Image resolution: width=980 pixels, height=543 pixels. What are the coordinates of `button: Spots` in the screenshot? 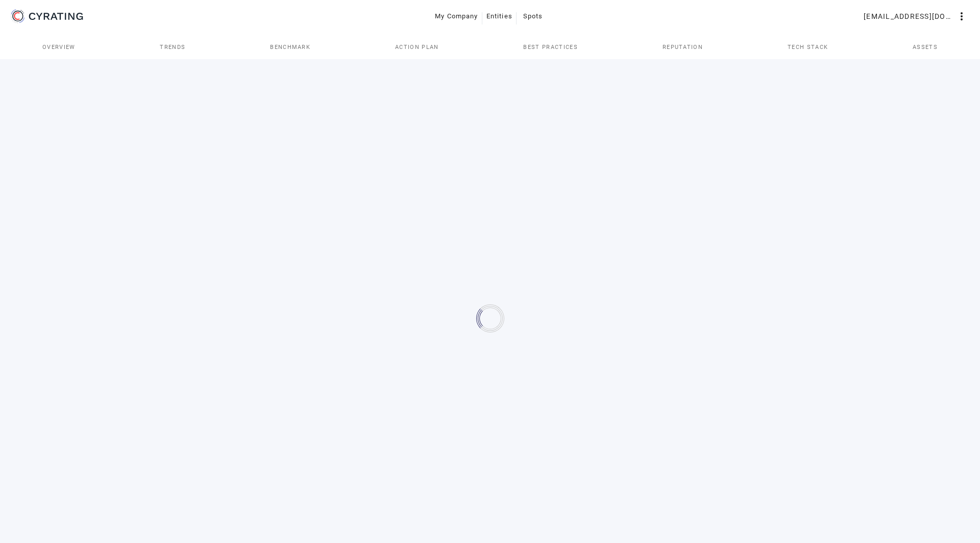 It's located at (533, 16).